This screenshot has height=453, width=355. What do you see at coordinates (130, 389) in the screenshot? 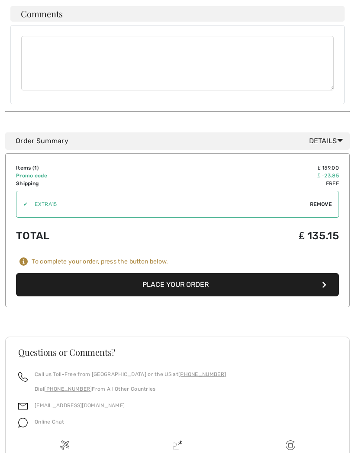
I see `p: Dial From All Other Countries` at bounding box center [130, 389].